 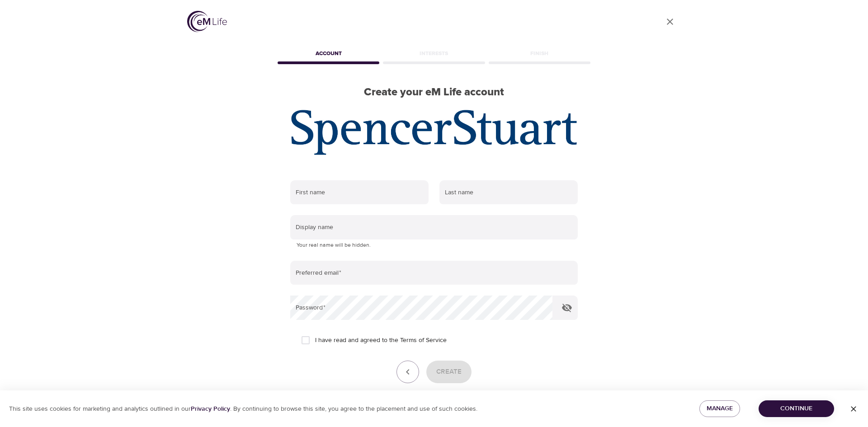 I want to click on span: Continue, so click(x=796, y=409).